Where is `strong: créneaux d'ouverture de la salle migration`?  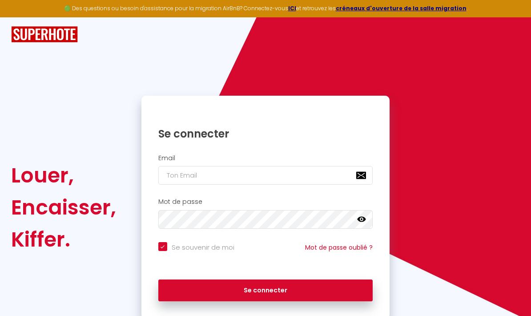 strong: créneaux d'ouverture de la salle migration is located at coordinates (401, 8).